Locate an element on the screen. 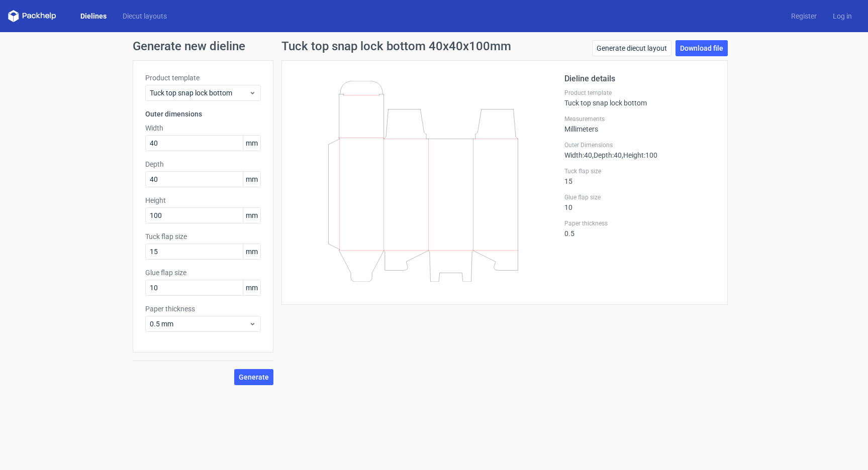 This screenshot has height=470, width=868. span: 0.5 mm is located at coordinates (199, 324).